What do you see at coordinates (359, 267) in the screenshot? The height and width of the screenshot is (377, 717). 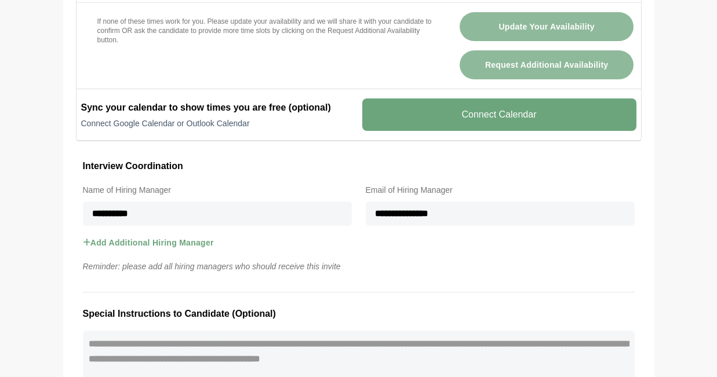 I see `p: Reminder: please add all hiring managers who should receive this invite` at bounding box center [359, 267].